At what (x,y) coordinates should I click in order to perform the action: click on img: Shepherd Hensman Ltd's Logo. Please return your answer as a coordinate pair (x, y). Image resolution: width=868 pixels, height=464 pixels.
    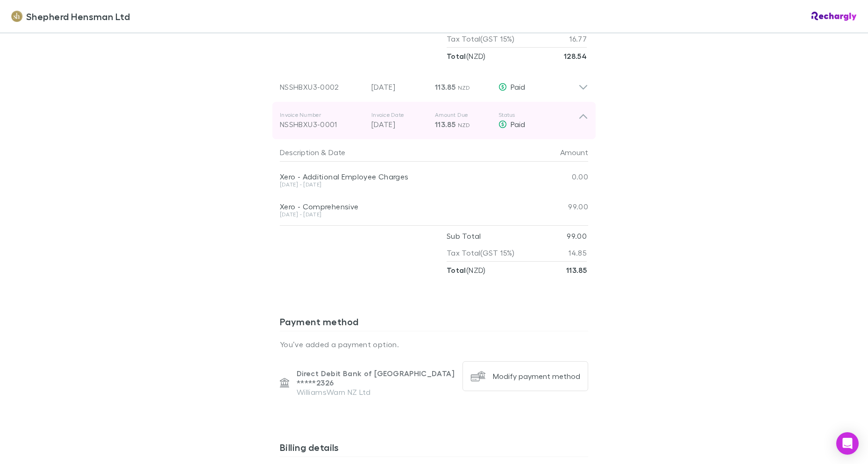
    Looking at the image, I should click on (17, 17).